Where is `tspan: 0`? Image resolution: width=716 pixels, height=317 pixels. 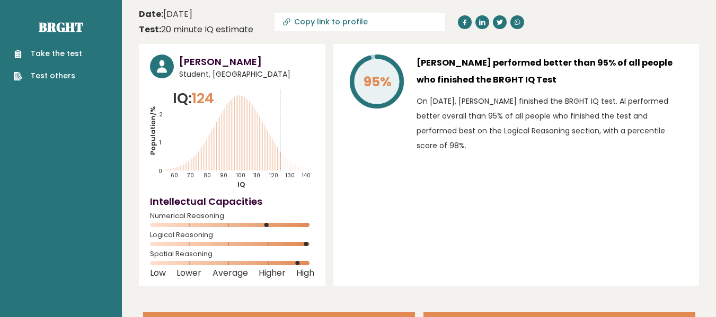
tspan: 0 is located at coordinates (160, 172).